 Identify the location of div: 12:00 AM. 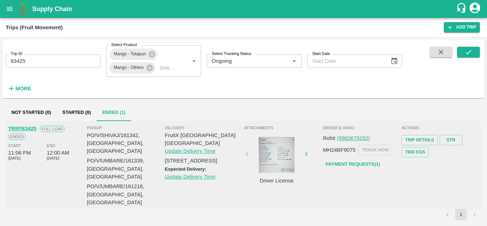
(58, 152).